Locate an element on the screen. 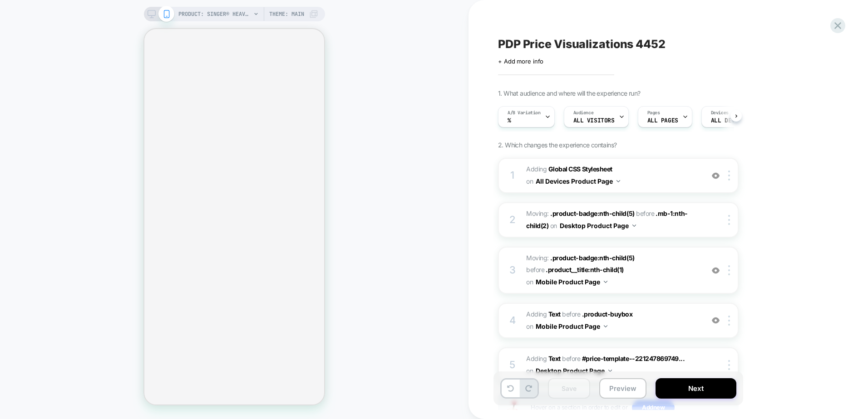 This screenshot has width=868, height=419. b: Global CSS Stylesheet is located at coordinates (581, 169).